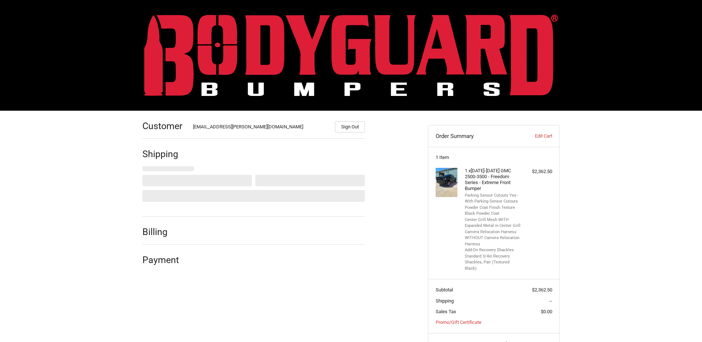 Image resolution: width=702 pixels, height=342 pixels. Describe the element at coordinates (547, 311) in the screenshot. I see `span: $0.00` at that location.